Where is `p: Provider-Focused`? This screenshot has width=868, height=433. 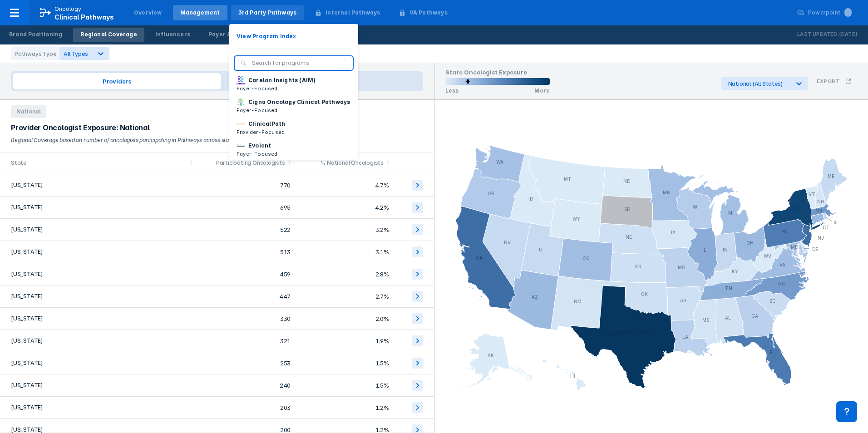
p: Provider-Focused is located at coordinates (261, 132).